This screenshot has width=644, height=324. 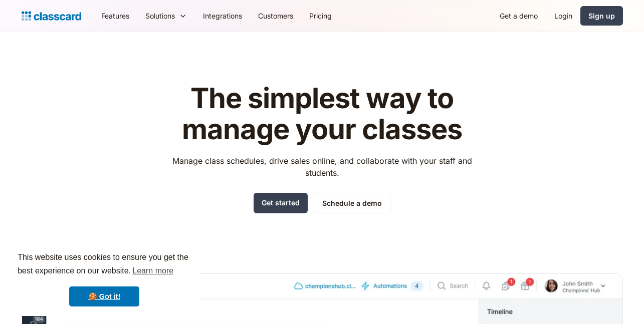 I want to click on a: Customers, so click(x=275, y=16).